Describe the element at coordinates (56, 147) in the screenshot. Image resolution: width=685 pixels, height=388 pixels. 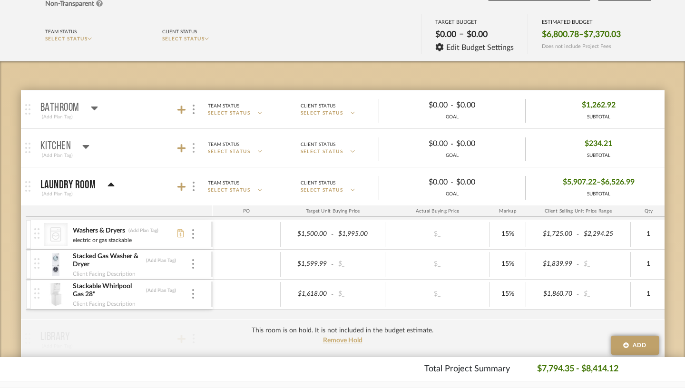
I see `p: Kitchen` at that location.